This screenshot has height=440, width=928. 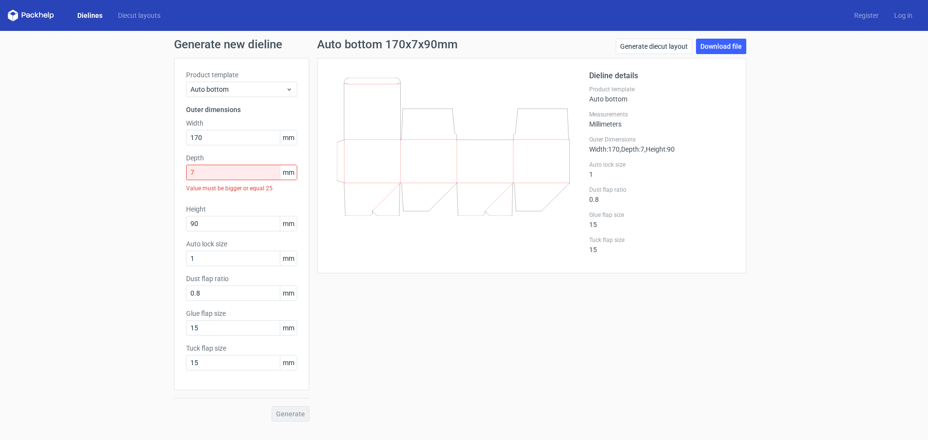 What do you see at coordinates (90, 15) in the screenshot?
I see `a: Dielines` at bounding box center [90, 15].